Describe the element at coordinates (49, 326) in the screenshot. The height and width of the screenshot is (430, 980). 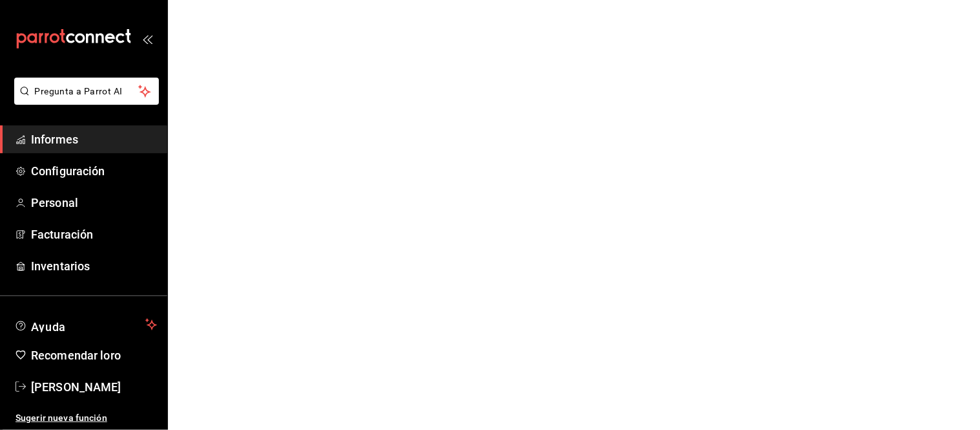
I see `font: Ayuda` at that location.